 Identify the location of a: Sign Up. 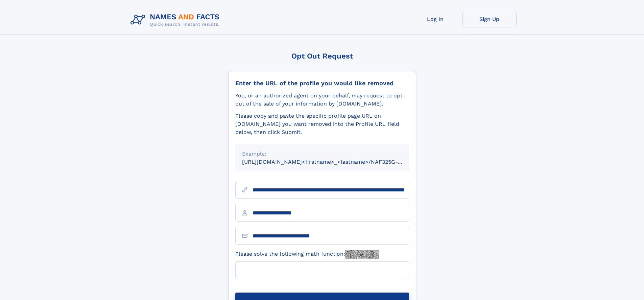
(489, 19).